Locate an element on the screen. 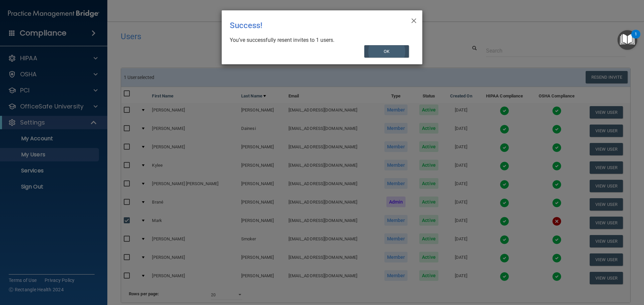 This screenshot has width=644, height=305. div: 1 is located at coordinates (636, 38).